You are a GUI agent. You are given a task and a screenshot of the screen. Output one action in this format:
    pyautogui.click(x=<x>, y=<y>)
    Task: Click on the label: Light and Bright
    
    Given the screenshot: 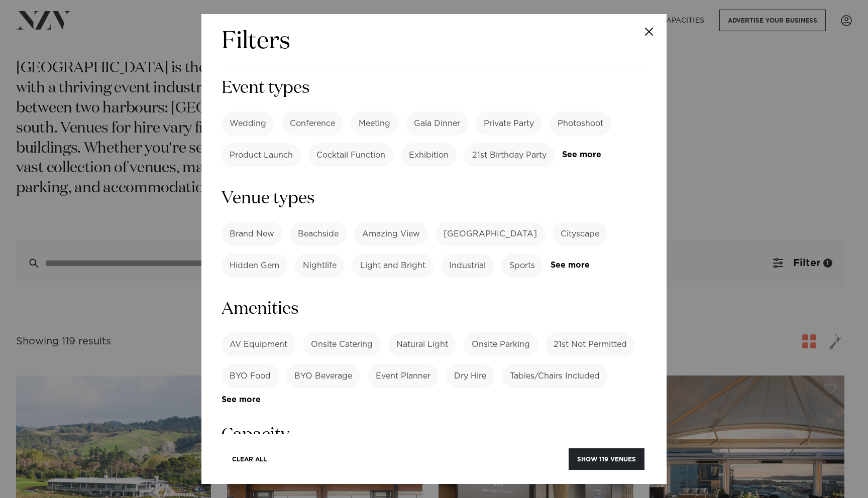 What is the action you would take?
    pyautogui.click(x=393, y=266)
    